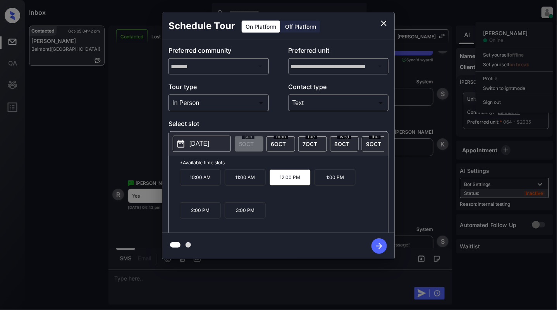 The height and width of the screenshot is (310, 557). I want to click on p: *Available time slots, so click(284, 162).